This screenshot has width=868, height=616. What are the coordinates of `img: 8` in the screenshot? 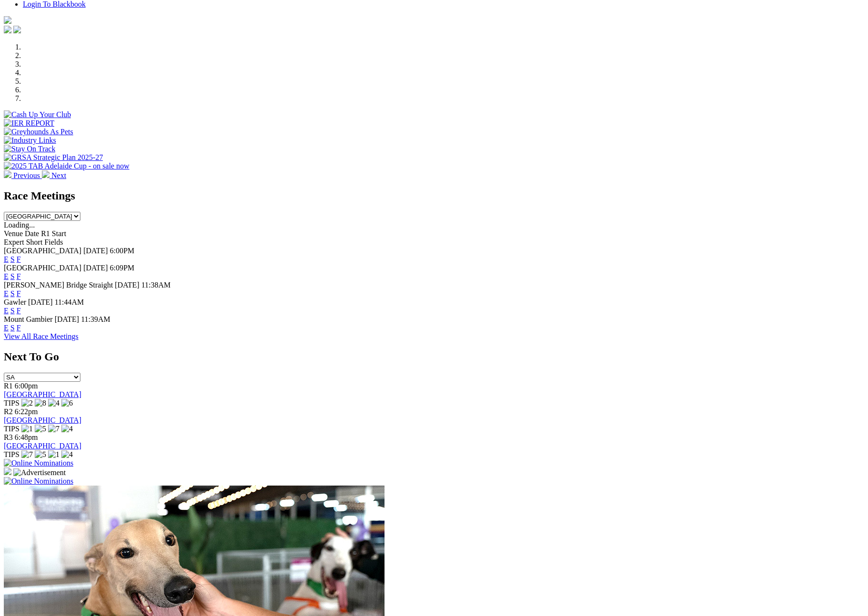 It's located at (40, 403).